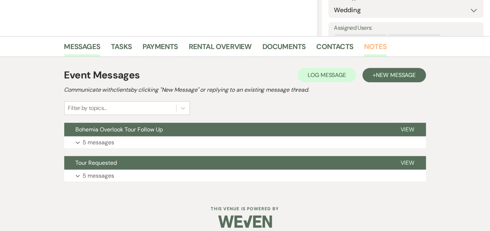  What do you see at coordinates (394, 75) in the screenshot?
I see `button: +New Message` at bounding box center [394, 75].